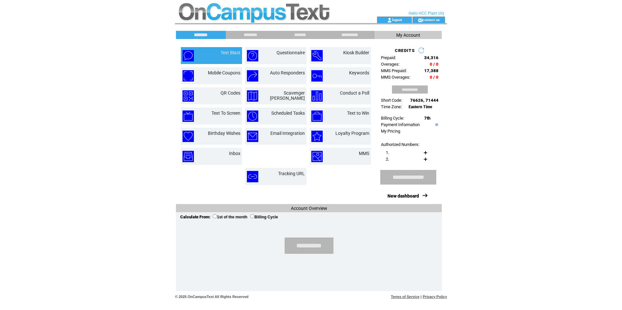 This screenshot has height=310, width=622. I want to click on a: logout, so click(397, 20).